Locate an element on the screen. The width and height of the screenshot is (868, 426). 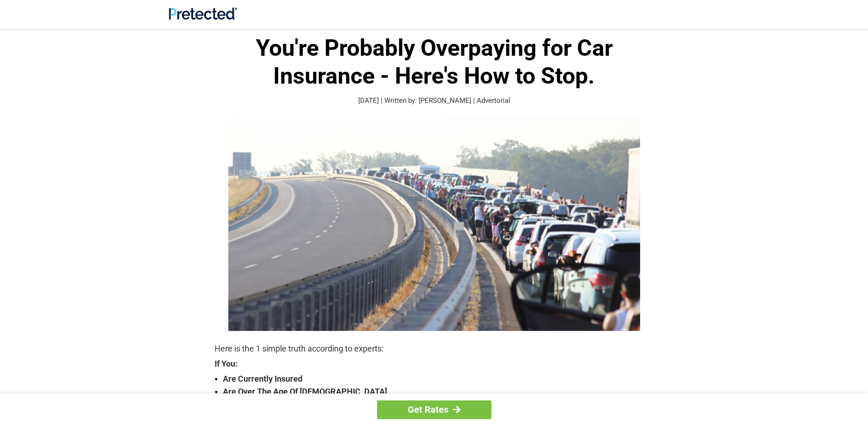
strong: Are Currently Insured is located at coordinates (438, 379).